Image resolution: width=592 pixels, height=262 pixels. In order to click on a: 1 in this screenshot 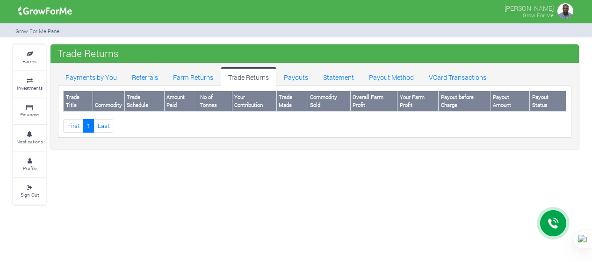, I will do `click(88, 126)`.